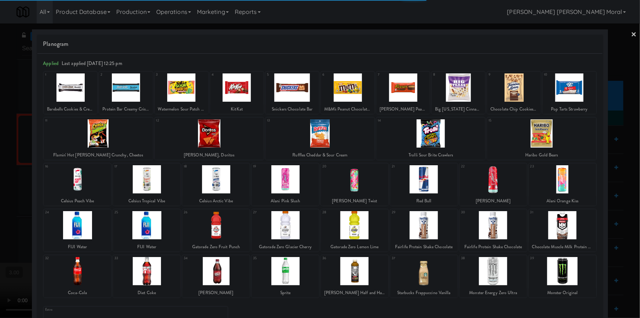 The height and width of the screenshot is (318, 640). What do you see at coordinates (431, 155) in the screenshot?
I see `div: Trolli Sour Brite Crawlers` at bounding box center [431, 155].